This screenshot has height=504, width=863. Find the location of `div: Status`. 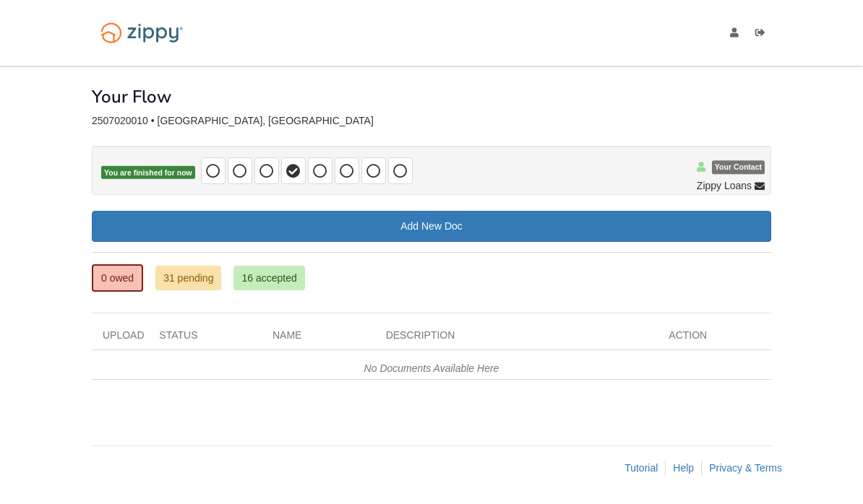

div: Status is located at coordinates (204, 339).